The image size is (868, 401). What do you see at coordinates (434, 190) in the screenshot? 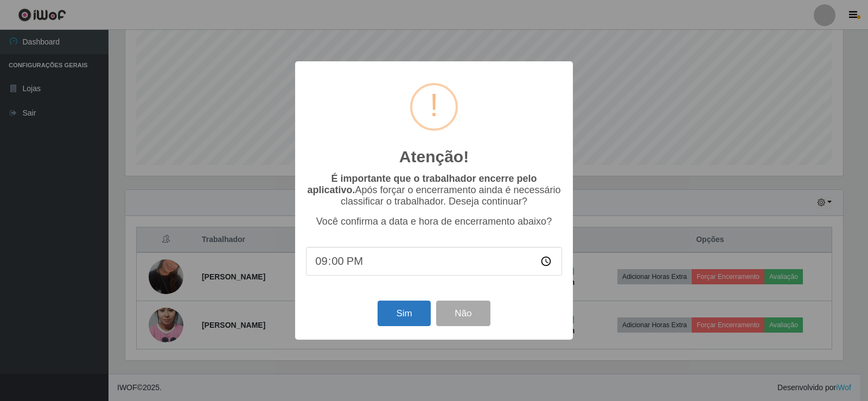
I see `p: Após forçar o encerramento ainda é necessário classificar o trabalhador. Deseja continuar?` at bounding box center [434, 190].